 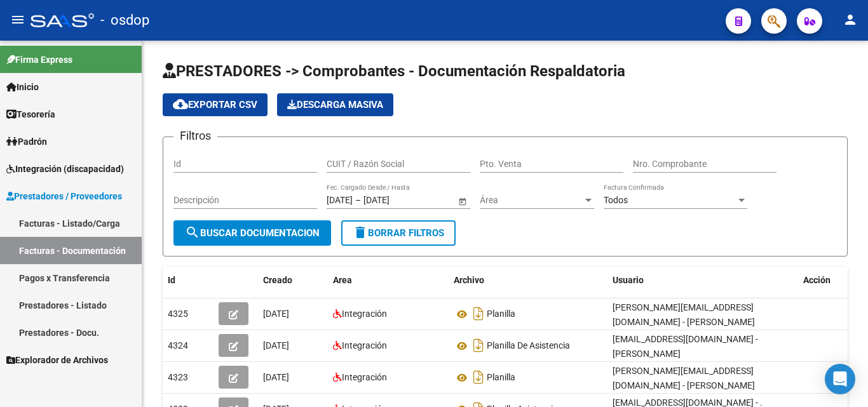 What do you see at coordinates (830, 280) in the screenshot?
I see `datatable-header-cell: Acción` at bounding box center [830, 280].